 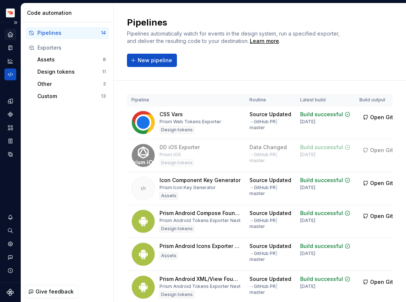 What do you see at coordinates (10, 48) in the screenshot?
I see `a: Documentation` at bounding box center [10, 48].